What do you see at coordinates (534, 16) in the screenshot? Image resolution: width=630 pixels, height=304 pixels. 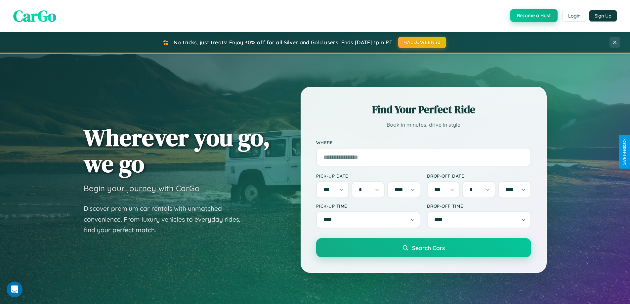 I see `button: Become a Host` at bounding box center [534, 16].